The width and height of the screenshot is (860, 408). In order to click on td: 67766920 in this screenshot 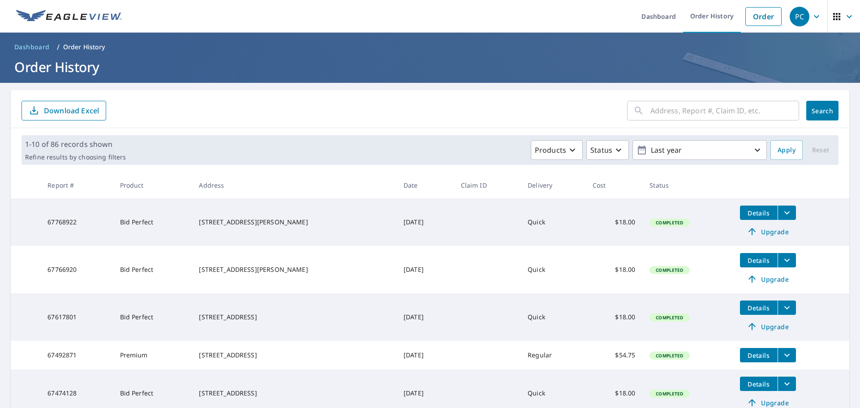, I will do `click(76, 270)`.